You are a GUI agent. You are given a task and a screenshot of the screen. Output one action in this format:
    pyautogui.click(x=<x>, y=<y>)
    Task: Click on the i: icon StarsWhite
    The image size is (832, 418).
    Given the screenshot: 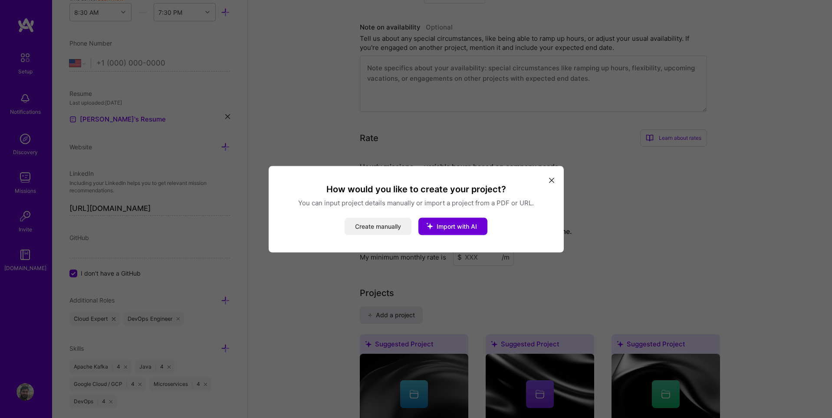 What is the action you would take?
    pyautogui.click(x=429, y=226)
    